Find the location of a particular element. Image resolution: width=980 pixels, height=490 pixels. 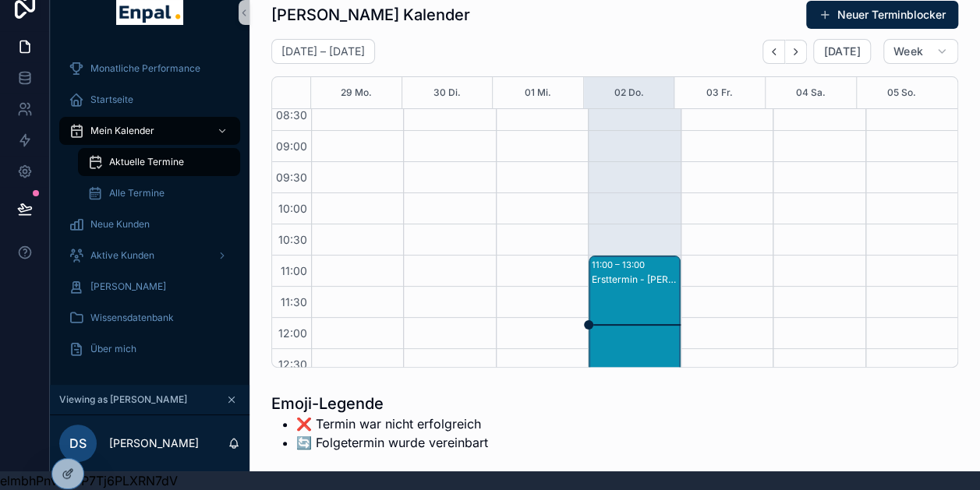

a: Aktive Kunden is located at coordinates (150, 255).